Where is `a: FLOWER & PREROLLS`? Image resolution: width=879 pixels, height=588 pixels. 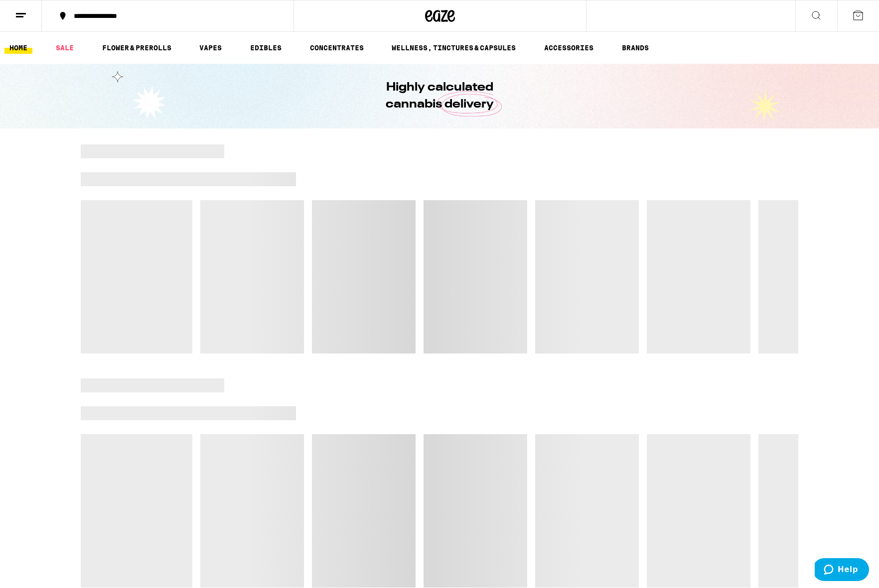
a: FLOWER & PREROLLS is located at coordinates (137, 48).